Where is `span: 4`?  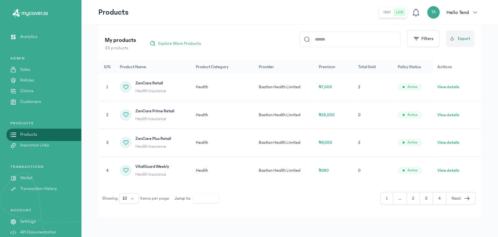
span: 4 is located at coordinates (107, 171).